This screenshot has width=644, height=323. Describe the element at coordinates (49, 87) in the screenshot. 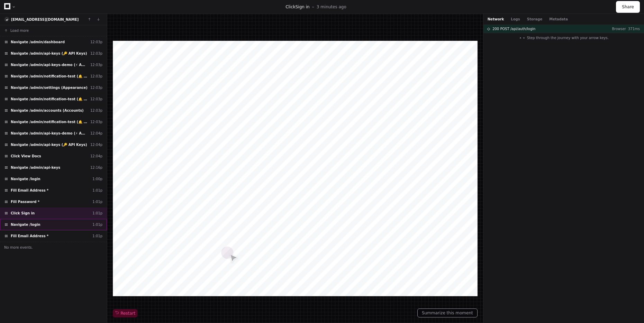

I see `span: Navigate /admin/settings (Appearance)` at that location.